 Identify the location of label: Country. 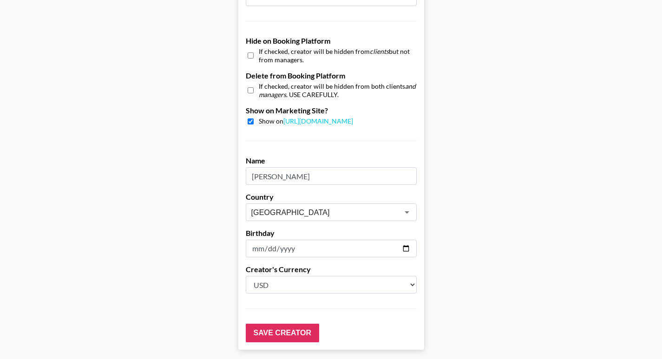
(331, 197).